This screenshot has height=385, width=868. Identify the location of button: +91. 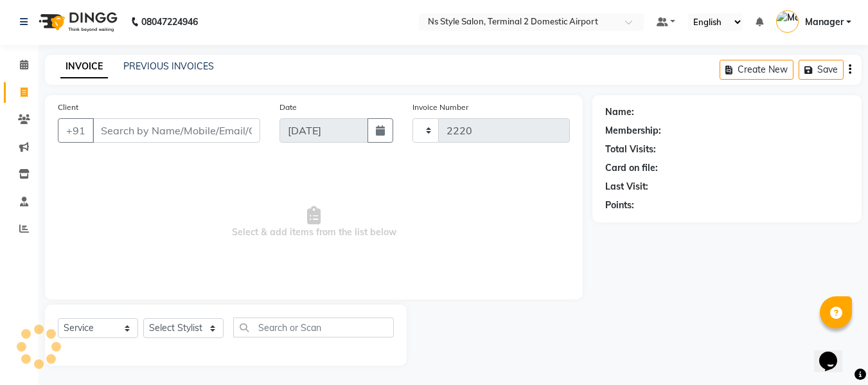
(76, 131).